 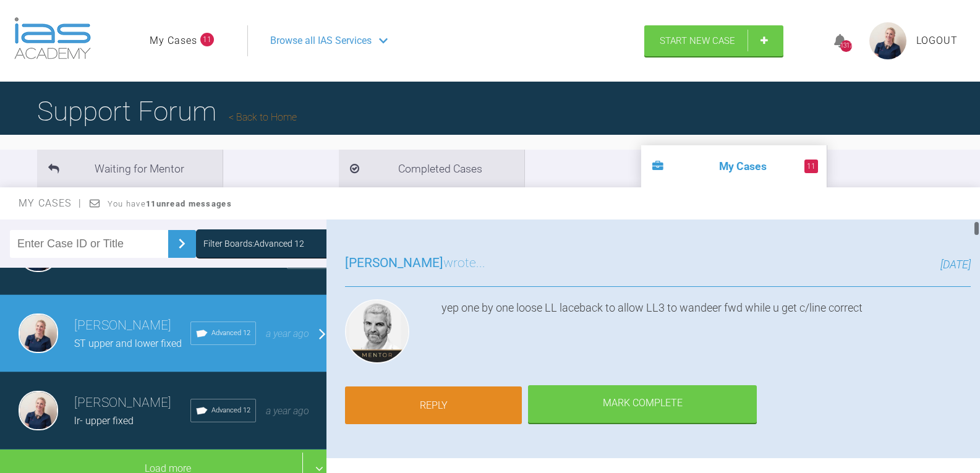 What do you see at coordinates (937, 41) in the screenshot?
I see `a: Logout` at bounding box center [937, 41].